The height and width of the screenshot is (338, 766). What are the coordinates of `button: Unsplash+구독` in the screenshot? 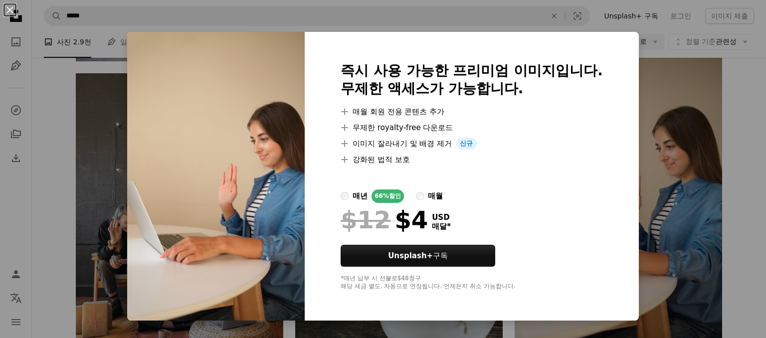 It's located at (418, 256).